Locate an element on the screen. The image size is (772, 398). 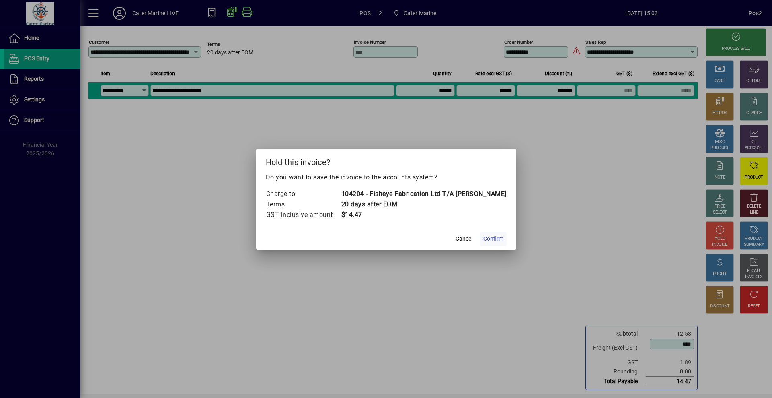
td: $14.47 is located at coordinates (424, 215).